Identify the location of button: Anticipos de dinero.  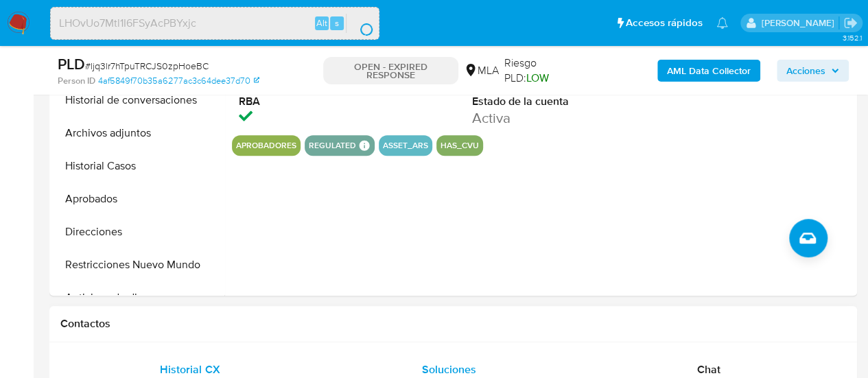
(139, 298).